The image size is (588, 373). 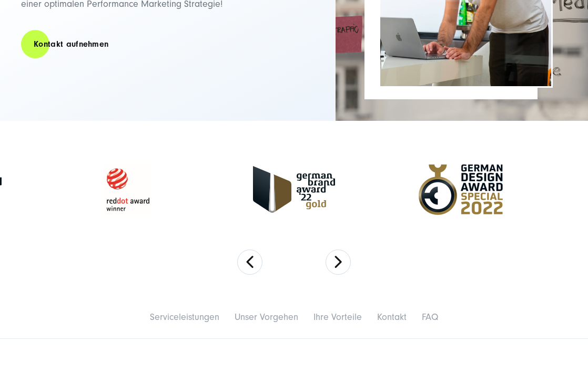 What do you see at coordinates (338, 262) in the screenshot?
I see `button: Next` at bounding box center [338, 262].